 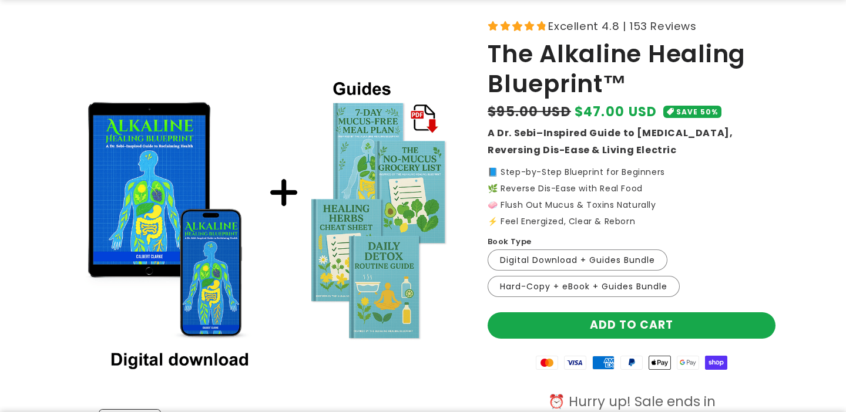 What do you see at coordinates (631, 402) in the screenshot?
I see `div: ⏰ Hurry up! Sale ends in` at bounding box center [631, 402].